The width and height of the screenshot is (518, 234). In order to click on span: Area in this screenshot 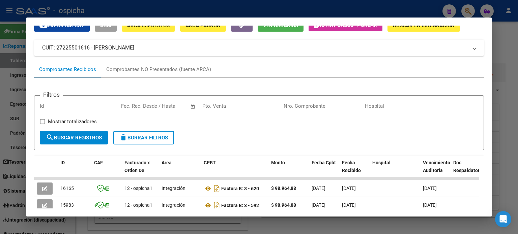, I will do `click(167, 163)`.